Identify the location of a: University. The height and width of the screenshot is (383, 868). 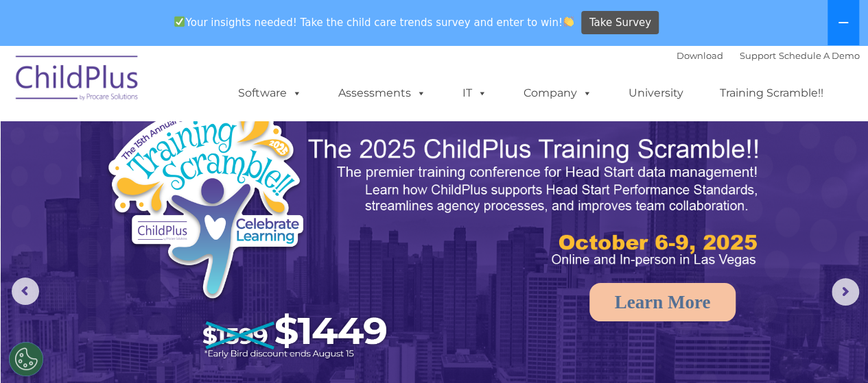
(656, 93).